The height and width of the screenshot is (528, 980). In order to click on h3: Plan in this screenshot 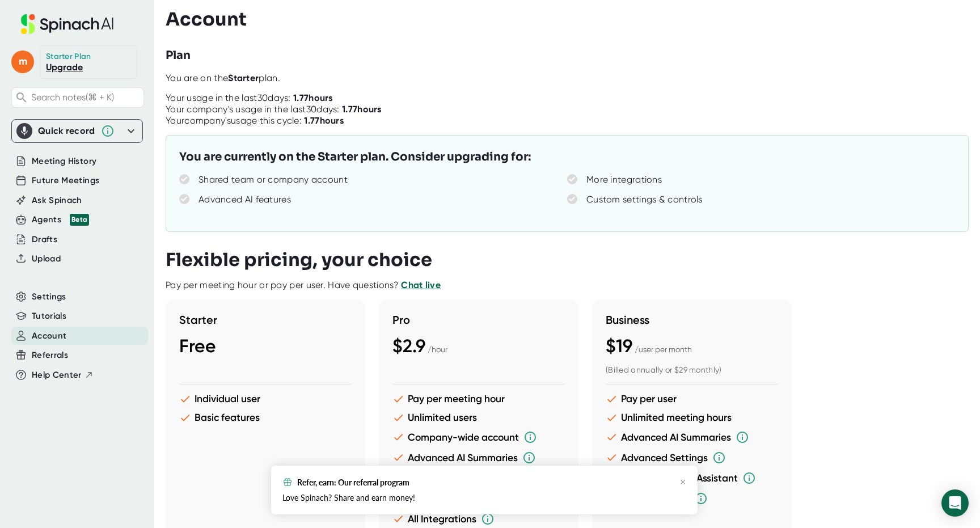, I will do `click(178, 56)`.